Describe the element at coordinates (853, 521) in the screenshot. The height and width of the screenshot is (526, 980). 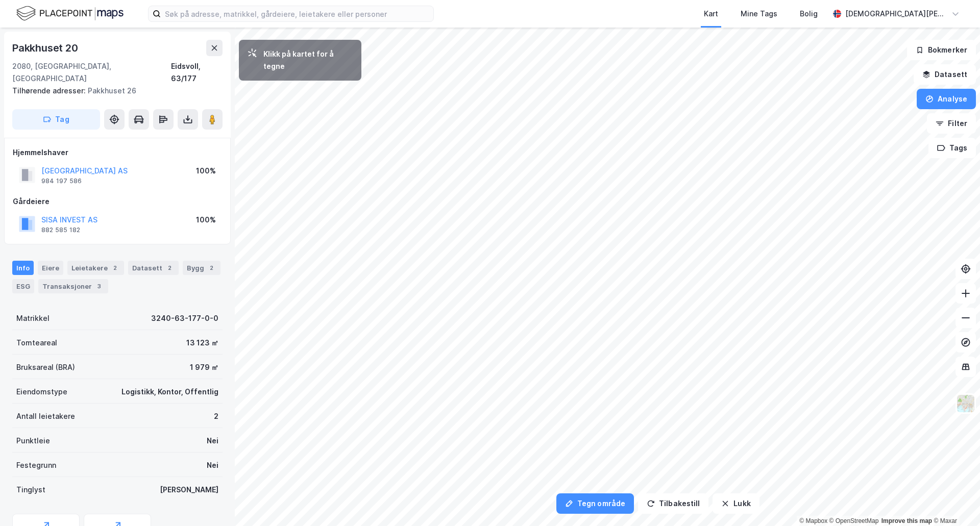
I see `a: OpenStreetMap` at that location.